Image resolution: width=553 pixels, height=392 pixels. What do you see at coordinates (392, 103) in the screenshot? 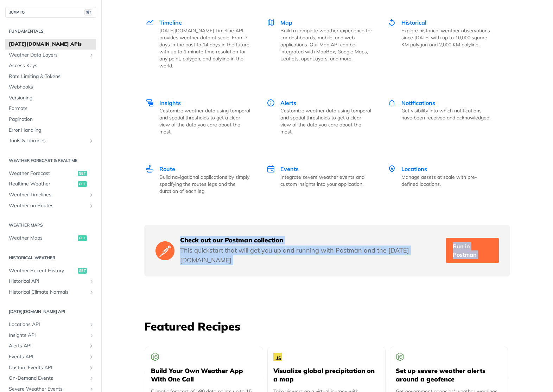
I see `img: Notifications` at bounding box center [392, 103].